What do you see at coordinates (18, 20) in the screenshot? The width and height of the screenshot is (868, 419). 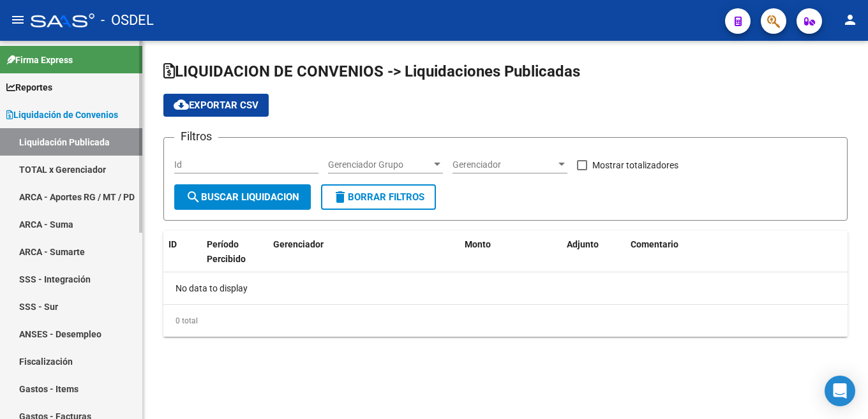 I see `mat-icon: menu` at bounding box center [18, 20].